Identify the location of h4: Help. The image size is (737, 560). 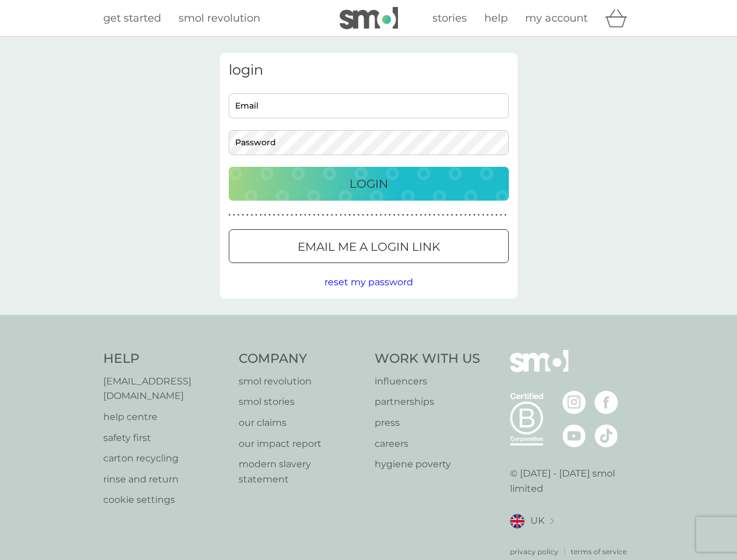
(165, 359).